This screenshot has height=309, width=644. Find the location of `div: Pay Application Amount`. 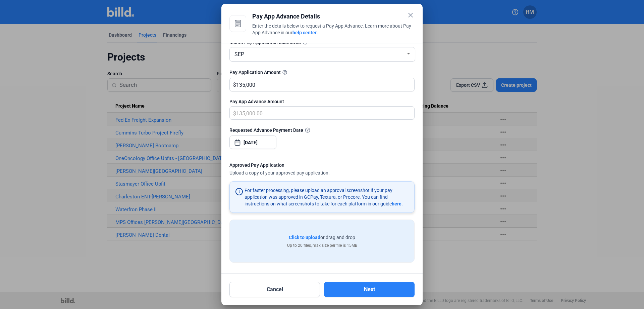

div: Pay Application Amount is located at coordinates (322, 72).